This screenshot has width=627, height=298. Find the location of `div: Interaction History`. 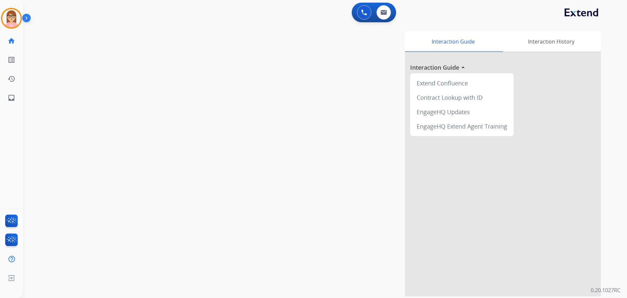

div: Interaction History is located at coordinates (551, 42).